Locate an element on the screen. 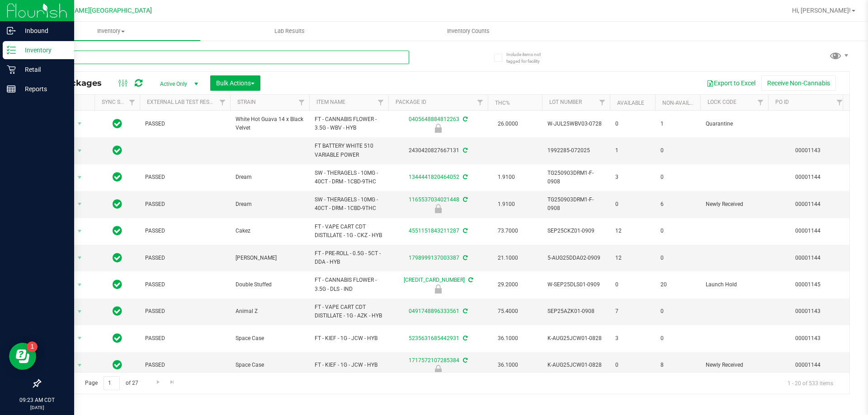 This screenshot has width=868, height=415. span: Bulk Actions is located at coordinates (235, 83).